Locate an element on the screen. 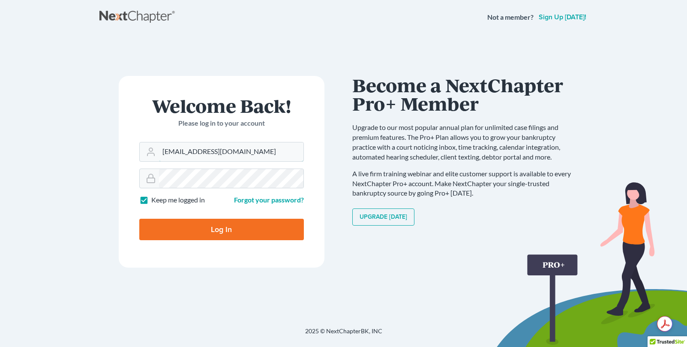 The height and width of the screenshot is (347, 687). a: Forgot your password? is located at coordinates (269, 199).